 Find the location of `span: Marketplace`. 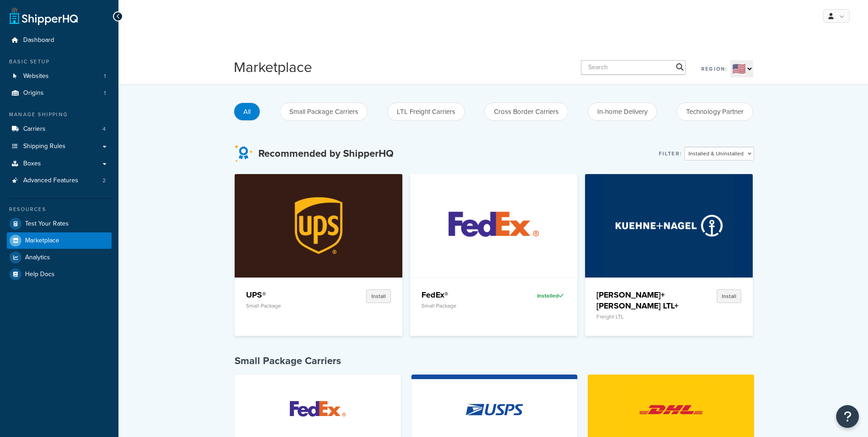

span: Marketplace is located at coordinates (42, 240).